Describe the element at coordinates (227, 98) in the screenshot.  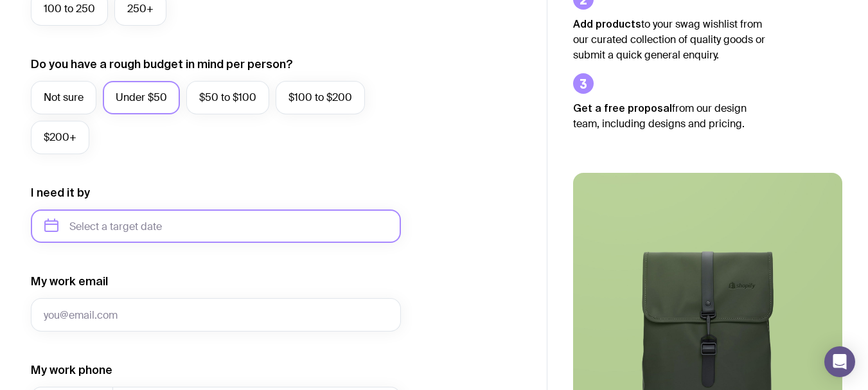
I see `label: $50 to $100` at that location.